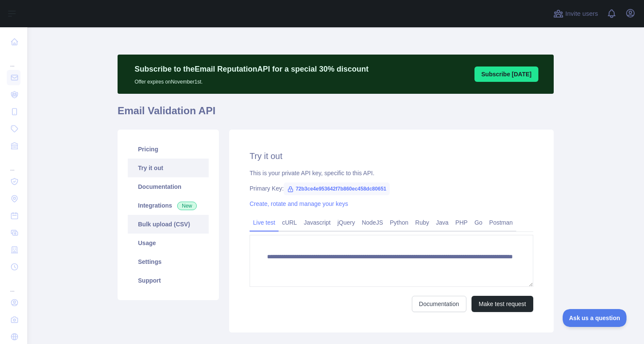 This screenshot has height=344, width=644. Describe the element at coordinates (251, 80) in the screenshot. I see `p: Offer expires on November 1st.` at that location.